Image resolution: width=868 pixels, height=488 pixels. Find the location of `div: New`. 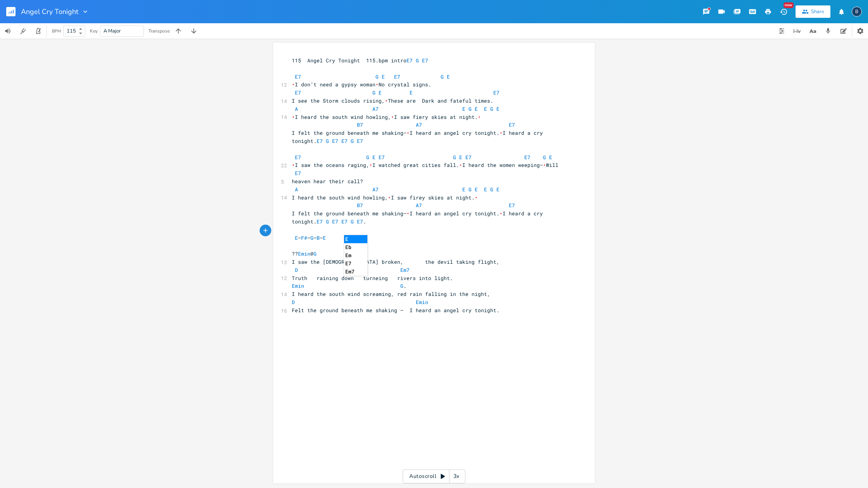

div: New is located at coordinates (788, 5).